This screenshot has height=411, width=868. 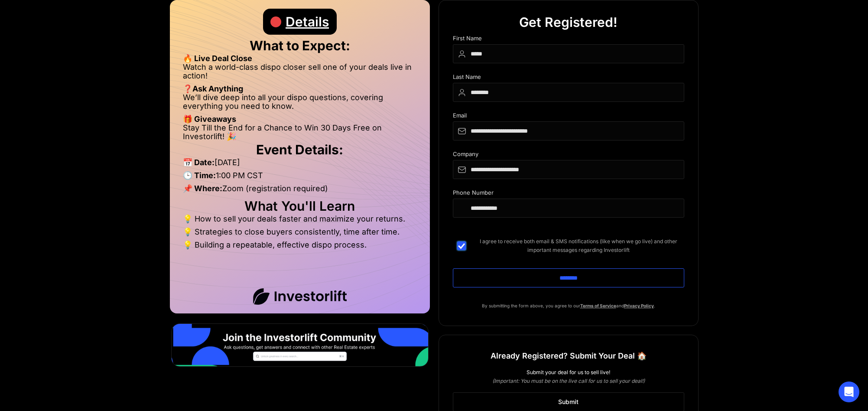 I want to click on strong: Event Details:, so click(x=299, y=149).